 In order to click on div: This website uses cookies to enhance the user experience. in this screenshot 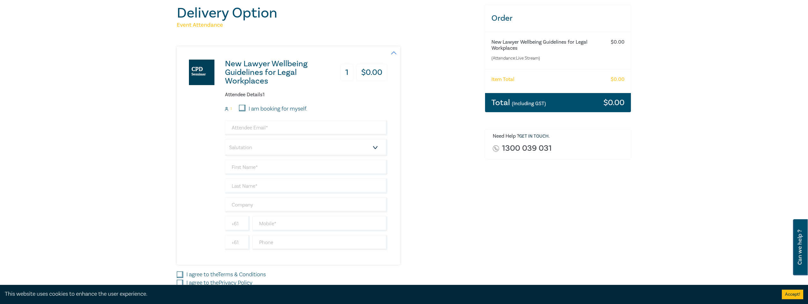, I will do `click(388, 295)`.